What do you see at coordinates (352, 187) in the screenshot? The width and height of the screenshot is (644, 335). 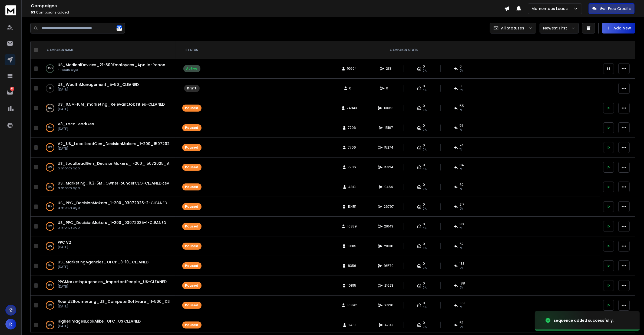 I see `span: 4813` at bounding box center [352, 187].